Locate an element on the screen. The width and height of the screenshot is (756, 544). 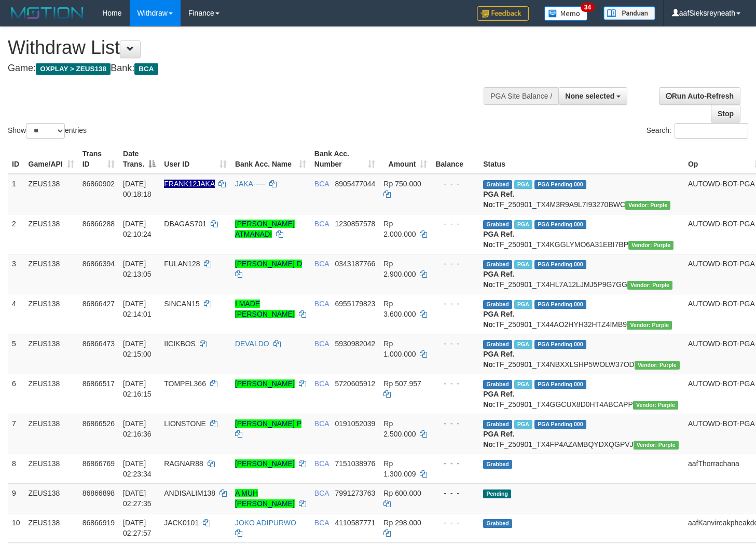
span: Rp 1.300.009 is located at coordinates (400, 468).